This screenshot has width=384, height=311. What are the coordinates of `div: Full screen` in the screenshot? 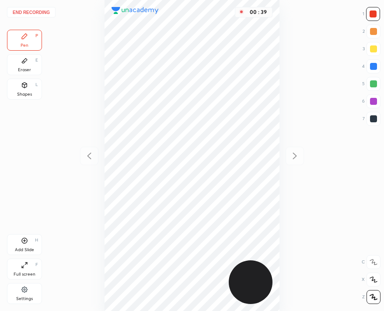 It's located at (24, 274).